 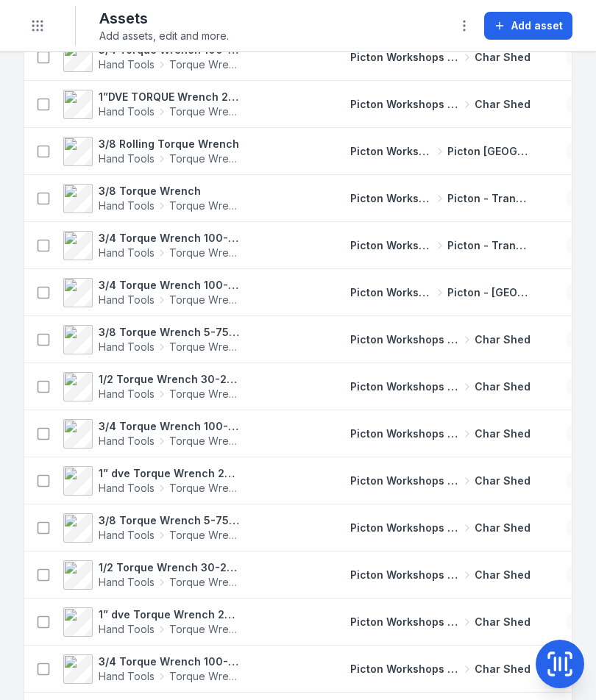 I want to click on a: 1” dve Torque Wrench 200-1000ft/lbs 4571Hand ToolsTorque Wrench, so click(x=152, y=481).